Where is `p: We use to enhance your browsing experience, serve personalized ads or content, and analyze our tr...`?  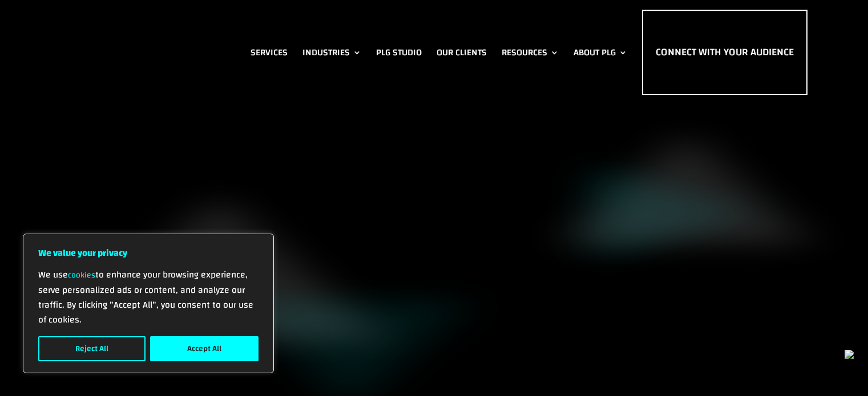
p: We use to enhance your browsing experience, serve personalized ads or content, and analyze our tr... is located at coordinates (148, 297).